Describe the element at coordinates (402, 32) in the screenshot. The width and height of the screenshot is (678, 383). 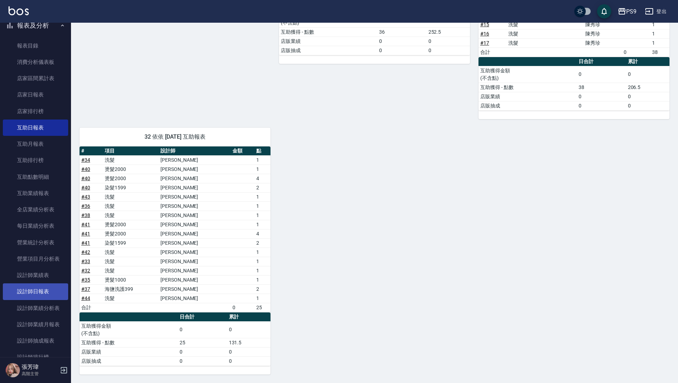
I see `td: 36` at that location.